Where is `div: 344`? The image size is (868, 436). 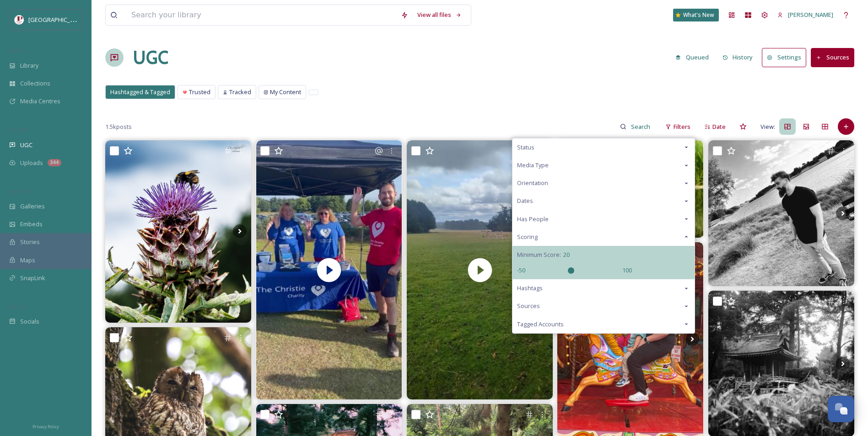 div: 344 is located at coordinates (55, 163).